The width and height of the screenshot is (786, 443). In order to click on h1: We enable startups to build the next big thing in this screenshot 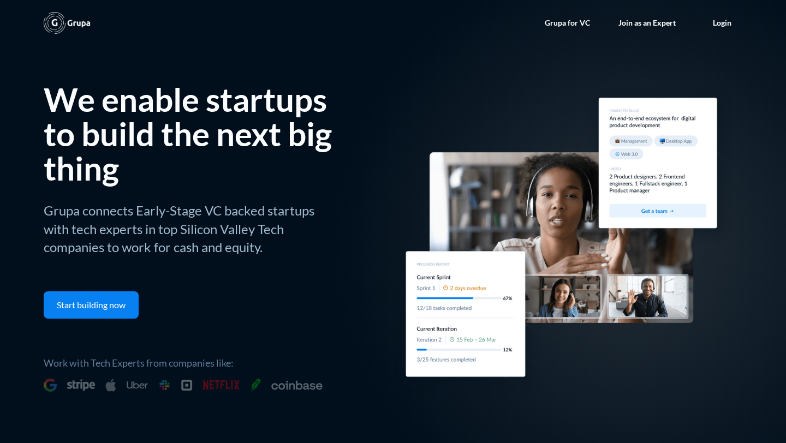, I will do `click(188, 134)`.